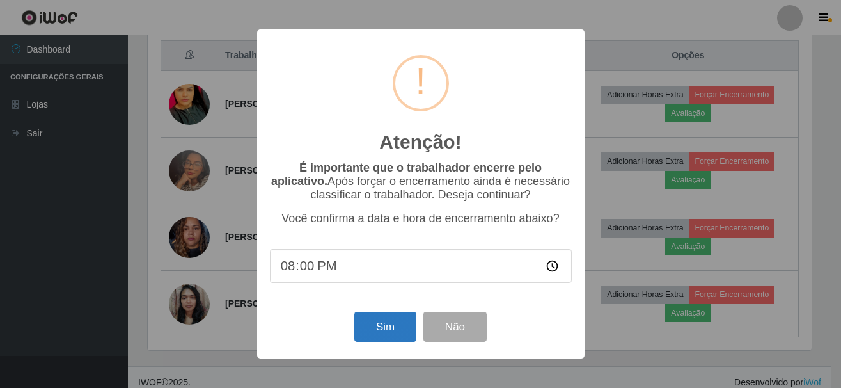 Image resolution: width=841 pixels, height=388 pixels. I want to click on button: Sim, so click(385, 326).